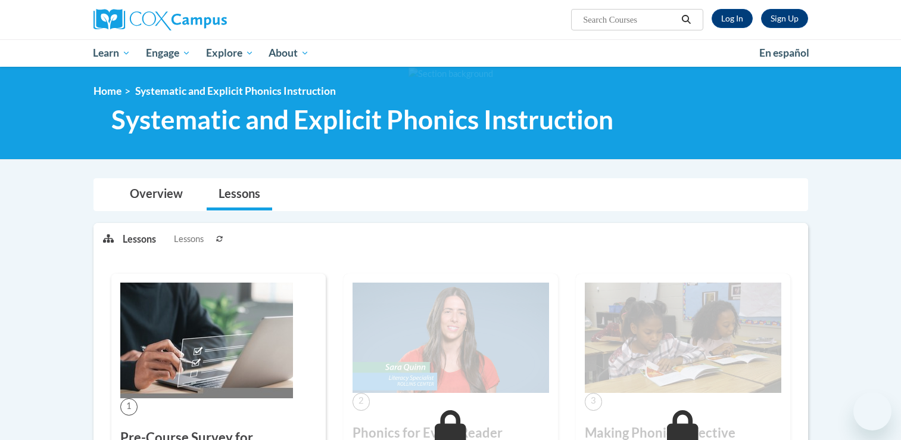 Image resolution: width=901 pixels, height=440 pixels. Describe the element at coordinates (686, 20) in the screenshot. I see `button: Search` at that location.